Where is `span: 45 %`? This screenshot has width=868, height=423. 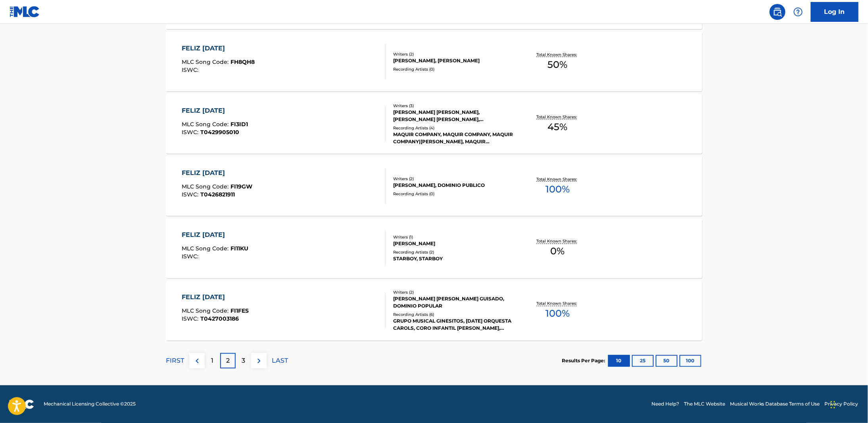 span: 45 % is located at coordinates (558, 127).